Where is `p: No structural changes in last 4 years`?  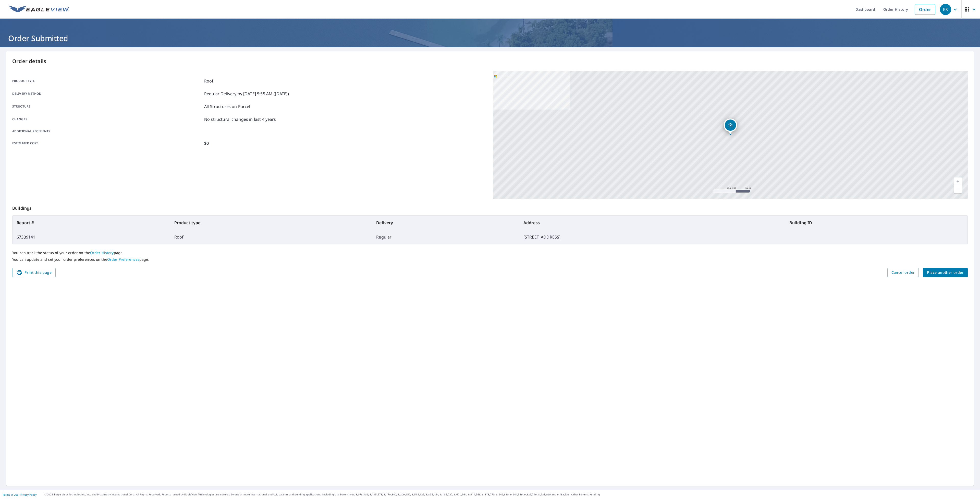
p: No structural changes in last 4 years is located at coordinates (240, 119).